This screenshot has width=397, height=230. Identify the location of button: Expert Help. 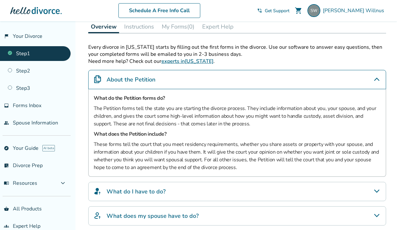
(218, 27).